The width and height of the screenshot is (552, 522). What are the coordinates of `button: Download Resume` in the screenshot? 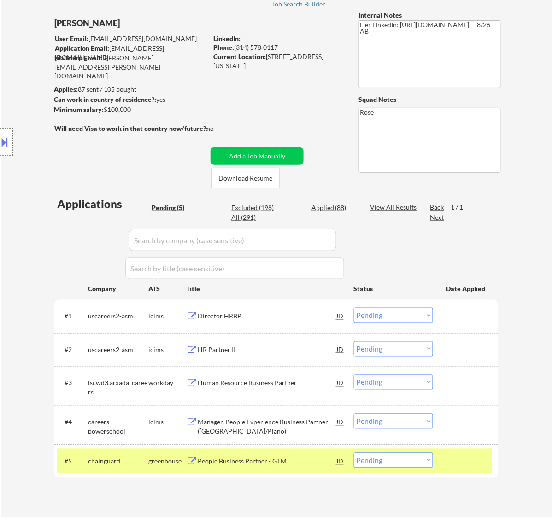 It's located at (245, 178).